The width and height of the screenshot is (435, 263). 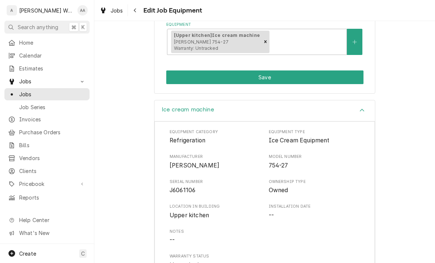 What do you see at coordinates (264, 111) in the screenshot?
I see `button: Accordion Details Expand Trigger` at bounding box center [264, 111].